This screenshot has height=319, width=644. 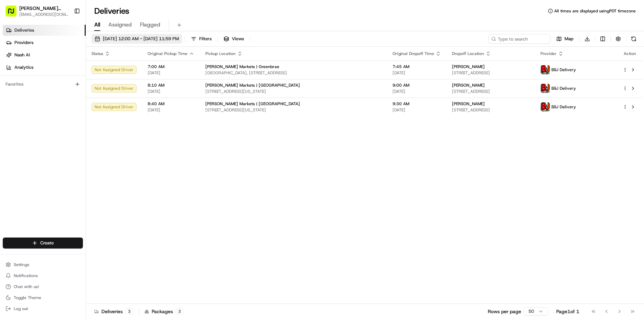 I want to click on button: See all, so click(x=116, y=92).